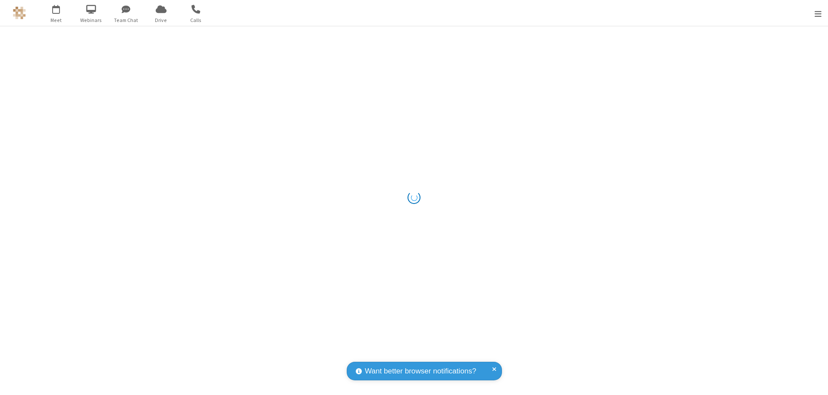  I want to click on span: Meet, so click(56, 20).